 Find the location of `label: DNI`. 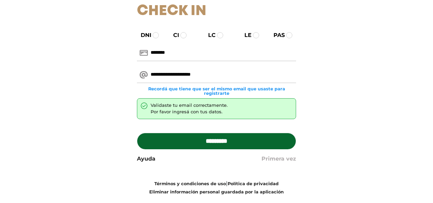

label: DNI is located at coordinates (143, 35).